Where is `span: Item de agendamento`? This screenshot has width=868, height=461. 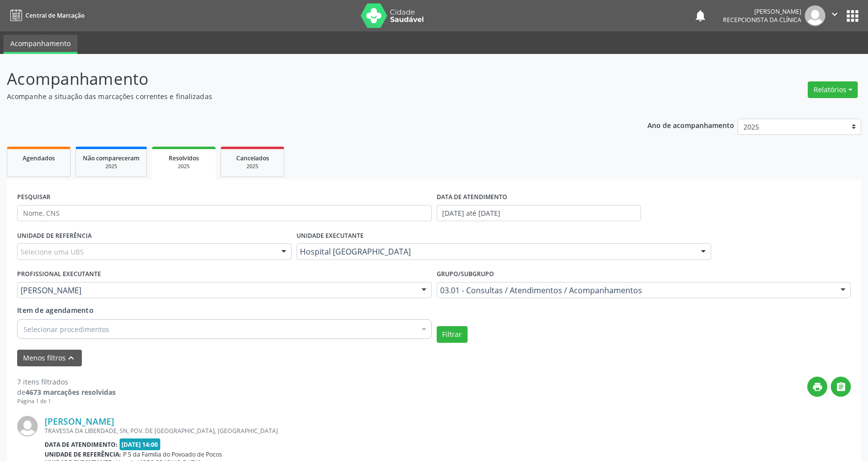
span: Item de agendamento is located at coordinates (56, 310).